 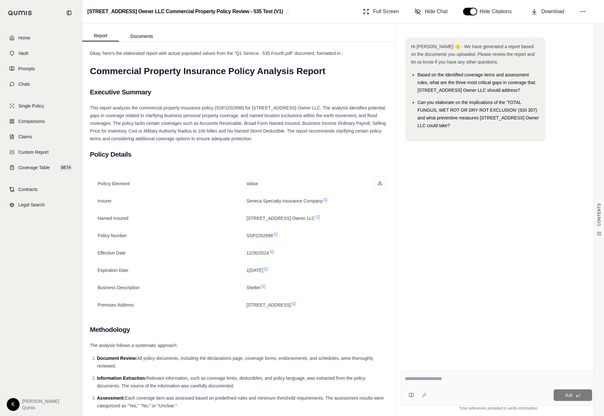 What do you see at coordinates (499, 409) in the screenshot?
I see `div: *Use references provided to verify information.` at bounding box center [499, 409].